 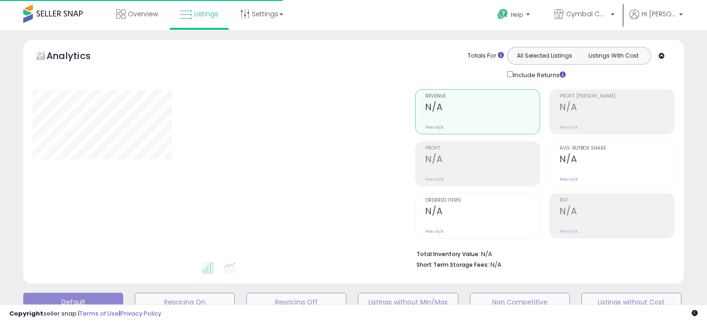 I want to click on strong: Copyright, so click(x=26, y=313).